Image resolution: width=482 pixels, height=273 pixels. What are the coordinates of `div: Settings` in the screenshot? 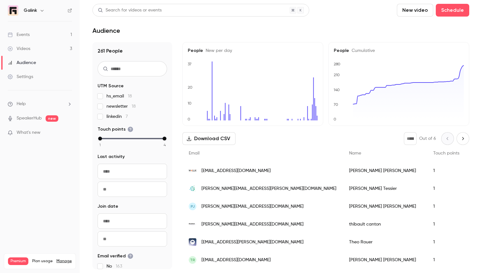 It's located at (20, 77).